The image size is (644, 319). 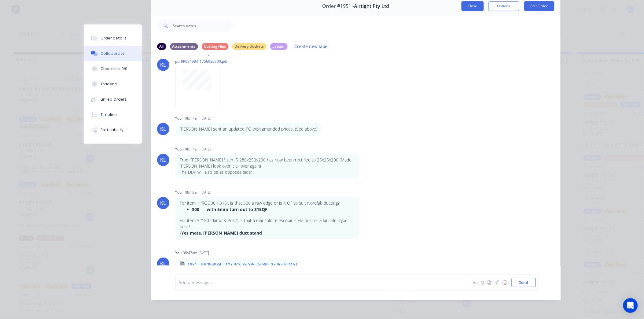 What do you see at coordinates (184, 47) in the screenshot?
I see `div: Attachments` at bounding box center [184, 47].